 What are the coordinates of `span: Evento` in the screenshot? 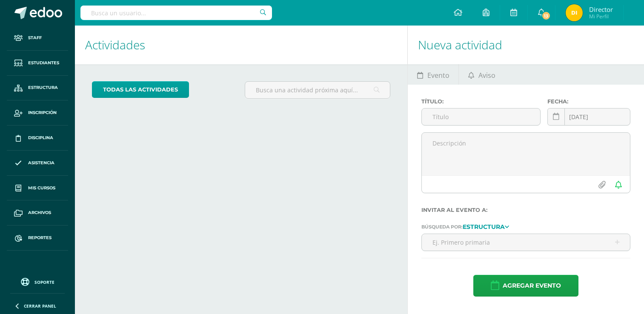 It's located at (438, 75).